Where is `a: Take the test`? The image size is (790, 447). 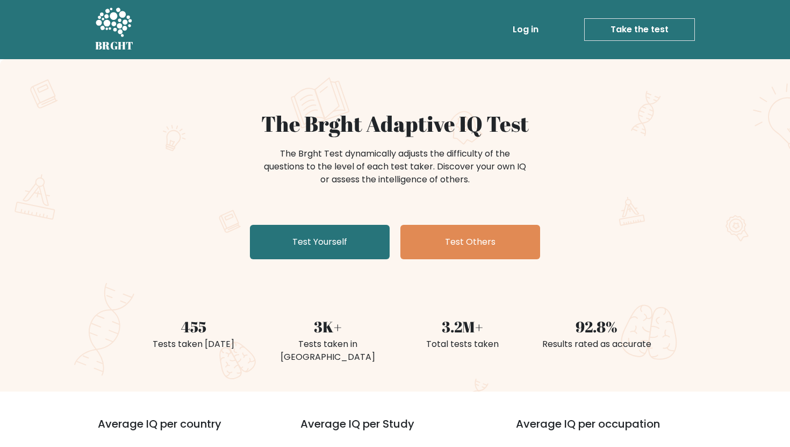 a: Take the test is located at coordinates (639, 30).